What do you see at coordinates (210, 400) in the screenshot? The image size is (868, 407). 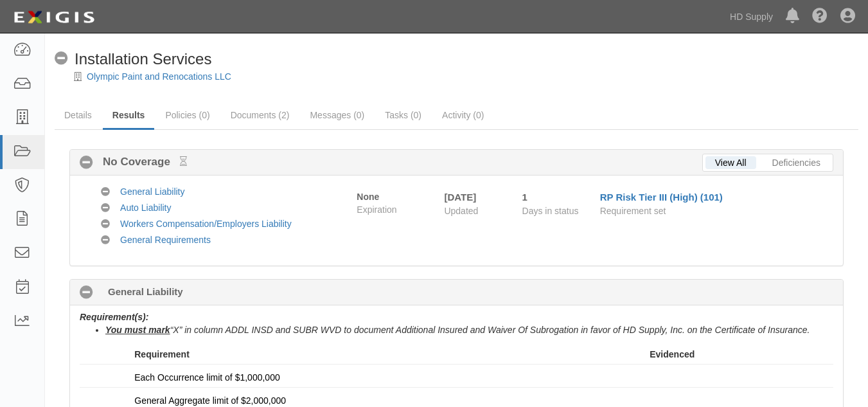 I see `span: General Aggregate limit of $2,000,000` at bounding box center [210, 400].